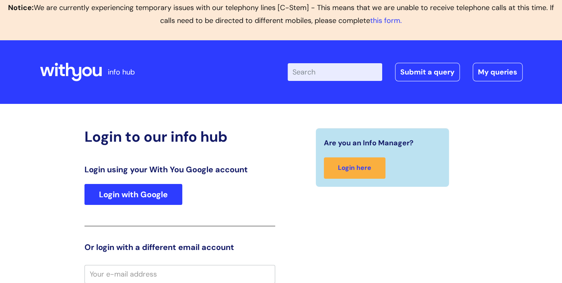  Describe the element at coordinates (180, 136) in the screenshot. I see `h2: Login to our info hub` at that location.